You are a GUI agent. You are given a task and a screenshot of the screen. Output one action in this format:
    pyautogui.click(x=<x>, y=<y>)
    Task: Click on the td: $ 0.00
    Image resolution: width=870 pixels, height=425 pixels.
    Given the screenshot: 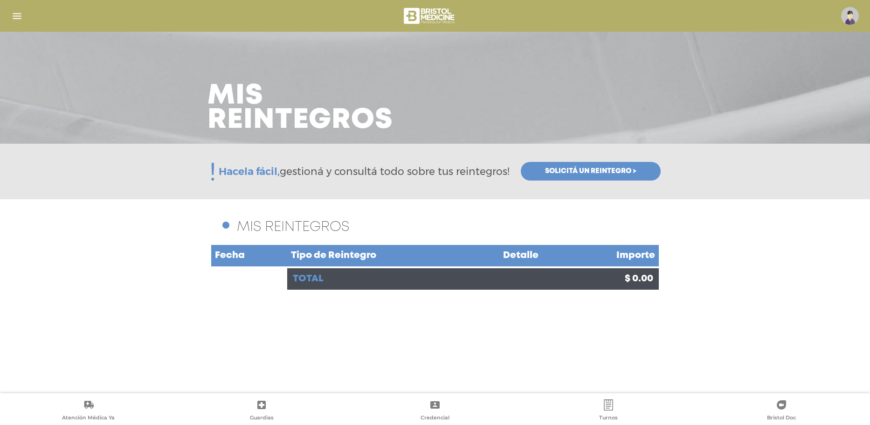 What is the action you would take?
    pyautogui.click(x=611, y=278)
    